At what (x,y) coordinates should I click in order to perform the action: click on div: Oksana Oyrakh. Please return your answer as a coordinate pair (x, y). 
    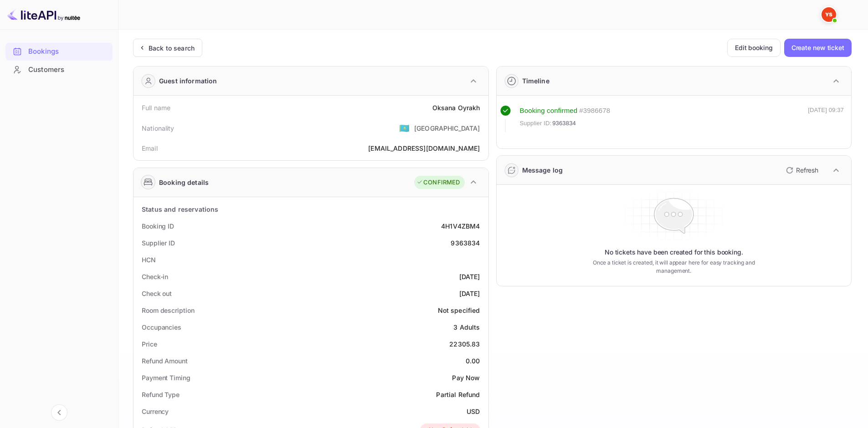
    Looking at the image, I should click on (456, 107).